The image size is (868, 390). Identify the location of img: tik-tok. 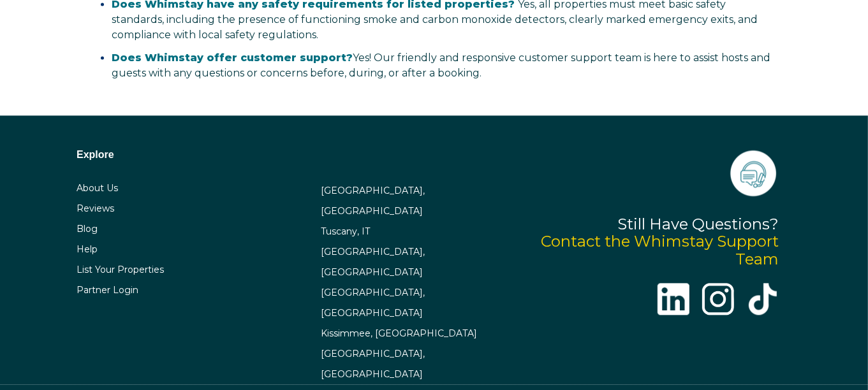
(763, 298).